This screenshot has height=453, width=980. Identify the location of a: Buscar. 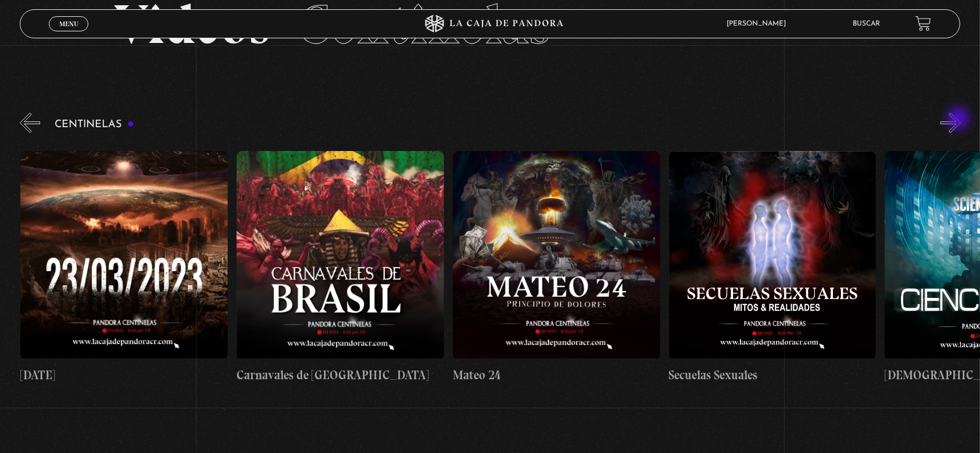
(866, 24).